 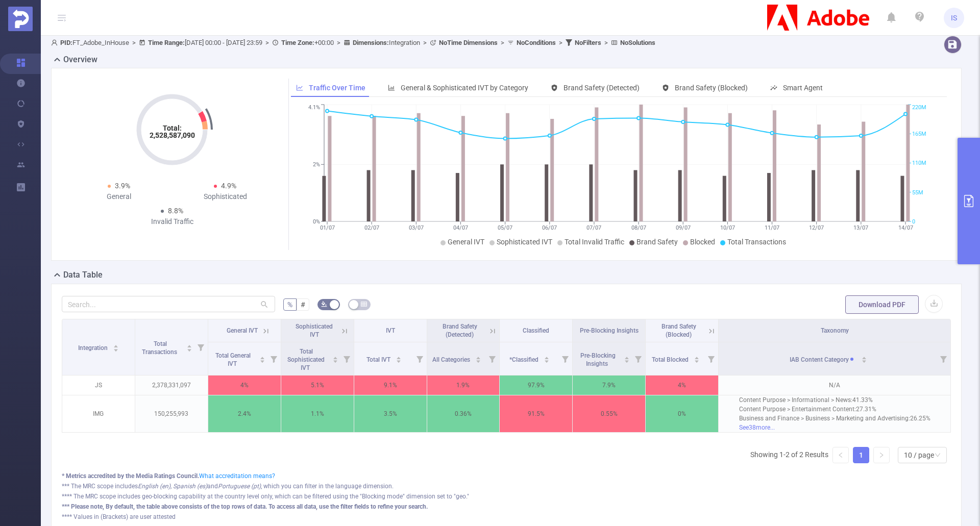 What do you see at coordinates (905, 228) in the screenshot?
I see `tspan: 14/07` at bounding box center [905, 228].